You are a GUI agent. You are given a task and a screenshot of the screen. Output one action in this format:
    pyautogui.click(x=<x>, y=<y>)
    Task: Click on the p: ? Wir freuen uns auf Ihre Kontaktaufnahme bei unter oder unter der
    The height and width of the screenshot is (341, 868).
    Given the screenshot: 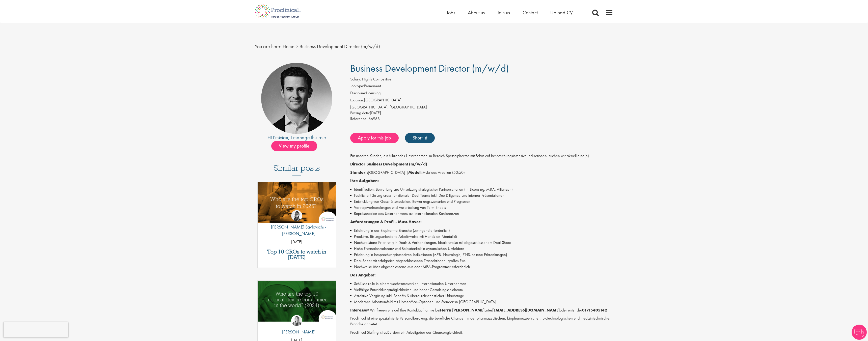 What is the action you would take?
    pyautogui.click(x=482, y=310)
    